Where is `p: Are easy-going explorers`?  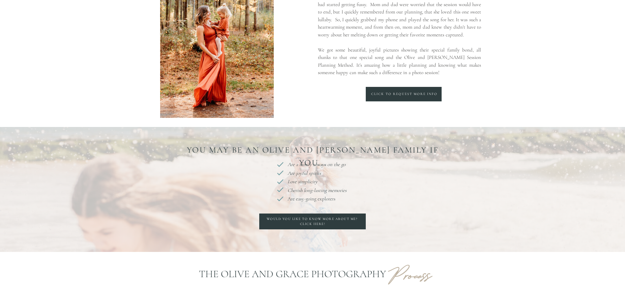 p: Are easy-going explorers is located at coordinates (318, 184).